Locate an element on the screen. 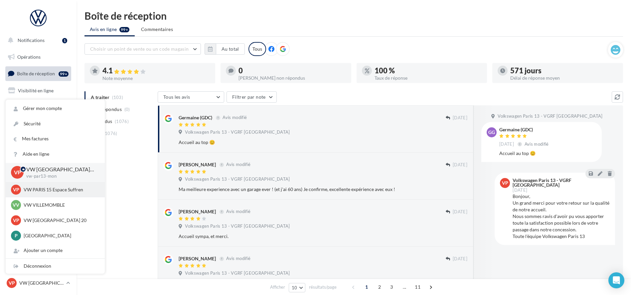 The image size is (631, 295). div: Open Intercom Messenger is located at coordinates (617, 280).